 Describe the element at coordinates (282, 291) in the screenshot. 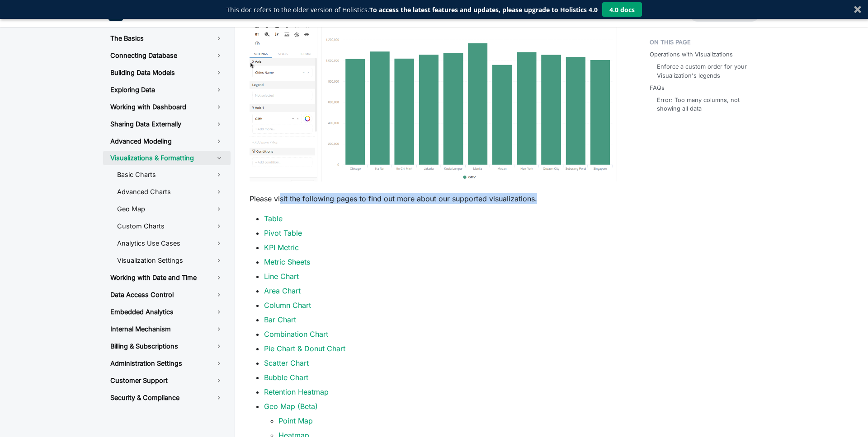

I see `a: Area Chart` at that location.